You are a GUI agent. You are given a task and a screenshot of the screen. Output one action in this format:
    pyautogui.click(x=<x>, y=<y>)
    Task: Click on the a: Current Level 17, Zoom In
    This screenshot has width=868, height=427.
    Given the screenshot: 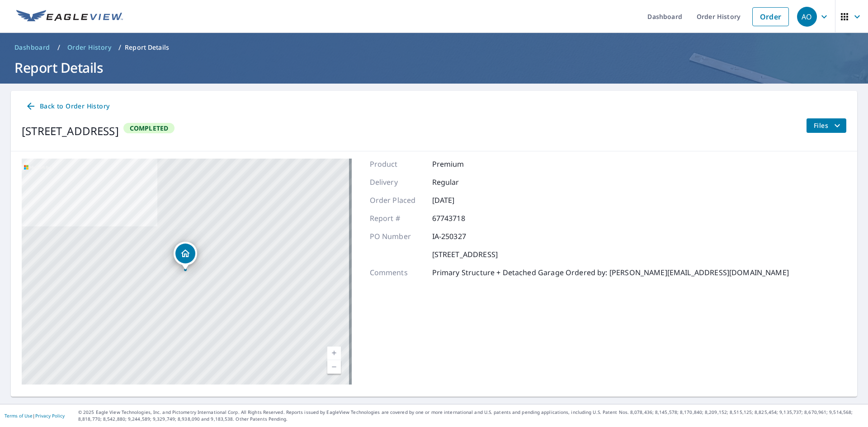 What is the action you would take?
    pyautogui.click(x=334, y=353)
    